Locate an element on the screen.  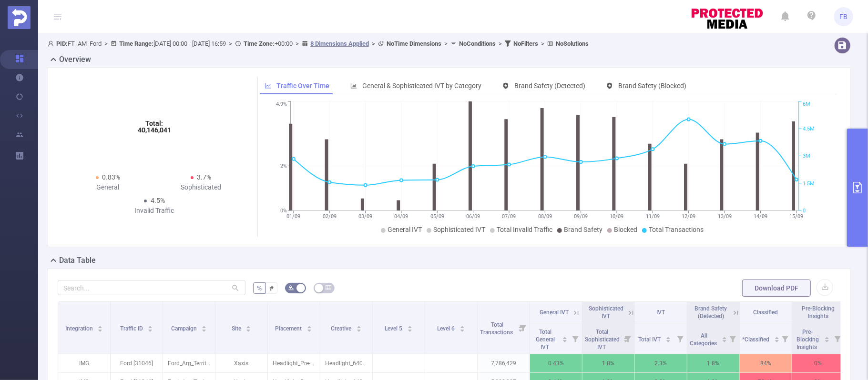
tspan: 05/09 is located at coordinates (437, 216).